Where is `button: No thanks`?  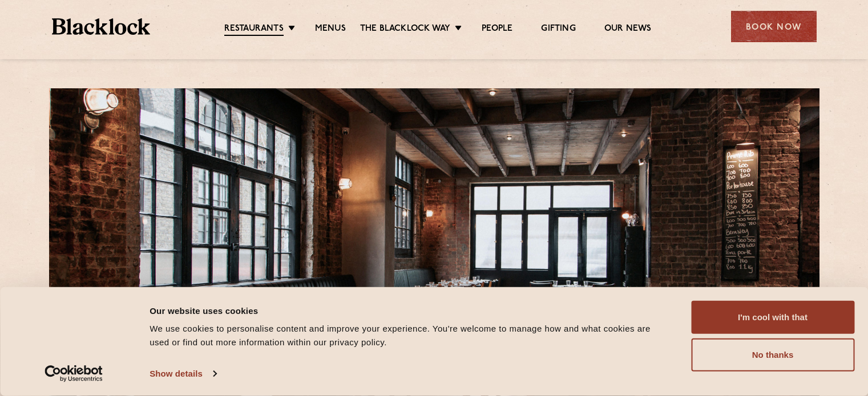
button: No thanks is located at coordinates (773, 355).